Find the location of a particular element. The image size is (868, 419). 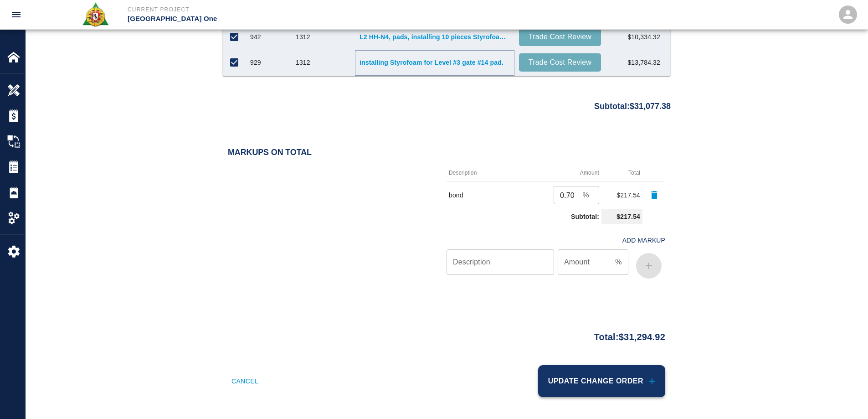

div: $13,784.32 is located at coordinates (635, 63).